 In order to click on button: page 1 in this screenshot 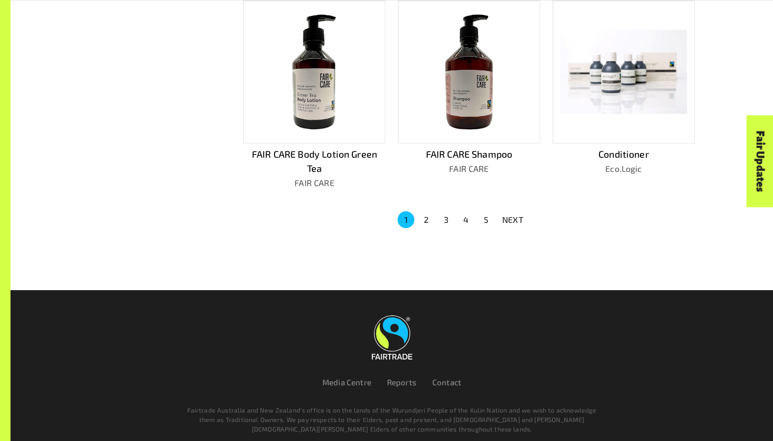, I will do `click(406, 220)`.